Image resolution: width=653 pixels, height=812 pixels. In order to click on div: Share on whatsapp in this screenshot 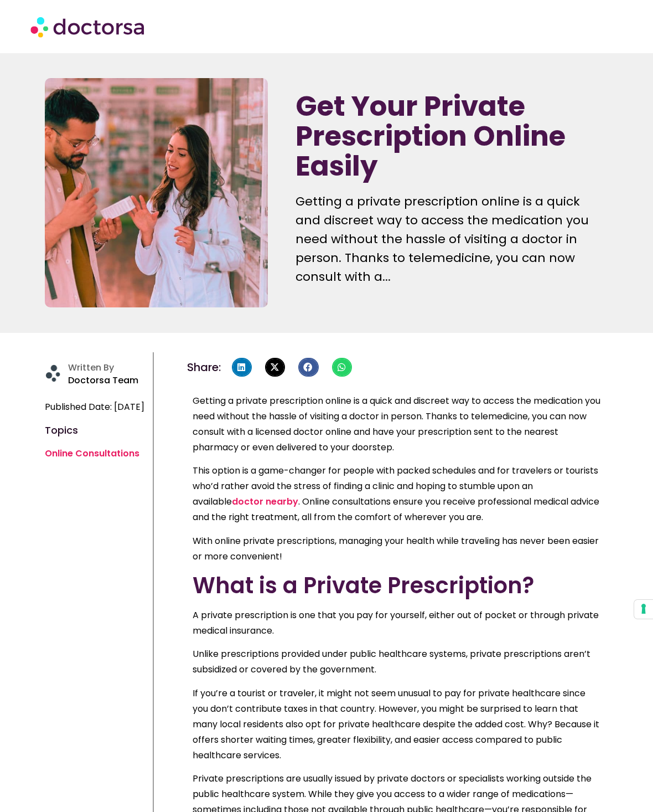, I will do `click(342, 367)`.